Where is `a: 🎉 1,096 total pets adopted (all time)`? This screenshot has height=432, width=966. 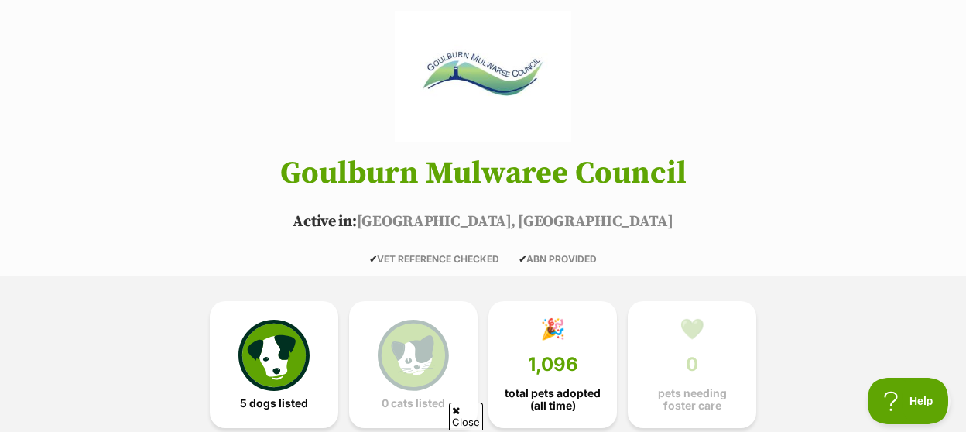
a: 🎉 1,096 total pets adopted (all time) is located at coordinates (553, 365).